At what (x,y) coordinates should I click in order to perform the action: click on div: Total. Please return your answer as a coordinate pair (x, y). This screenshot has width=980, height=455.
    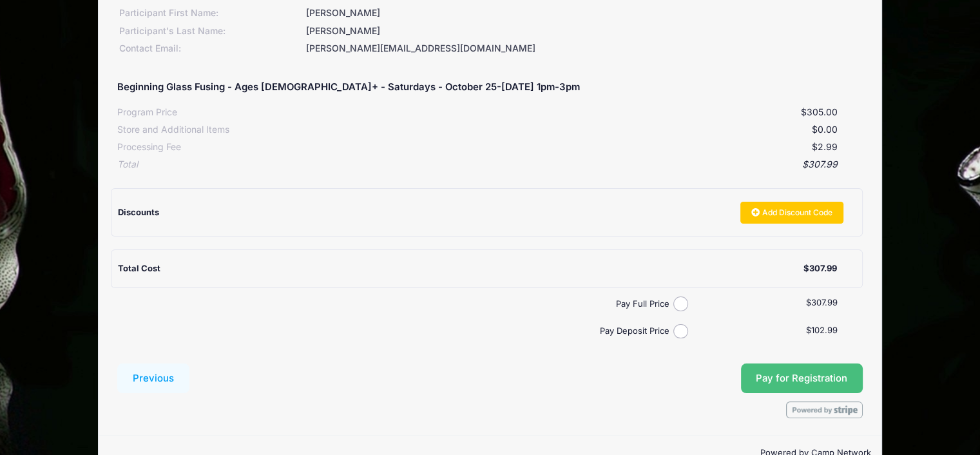
    Looking at the image, I should click on (128, 165).